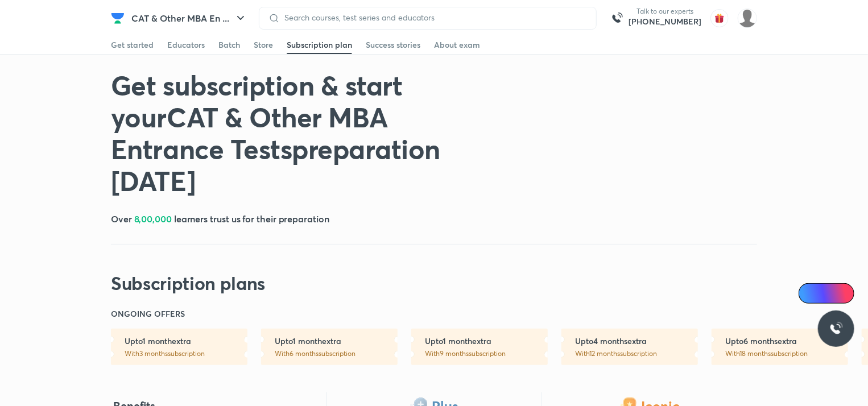 This screenshot has height=406, width=868. Describe the element at coordinates (826, 293) in the screenshot. I see `a: Ai Doubts` at that location.